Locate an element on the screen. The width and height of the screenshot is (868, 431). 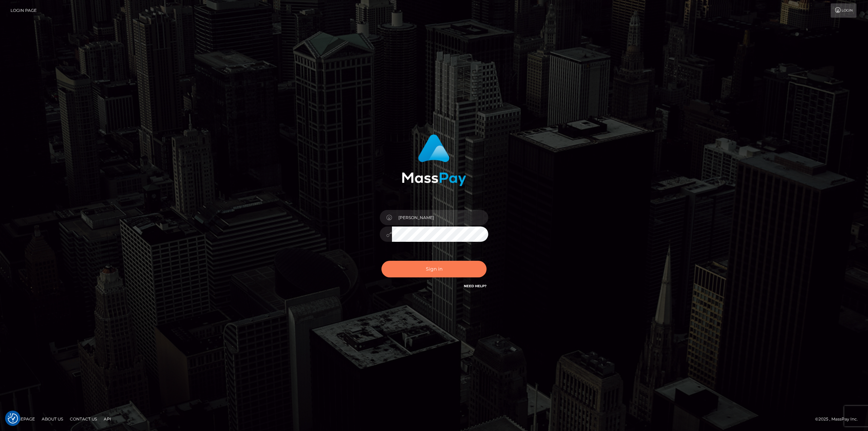
a: Need Help? is located at coordinates (475, 286).